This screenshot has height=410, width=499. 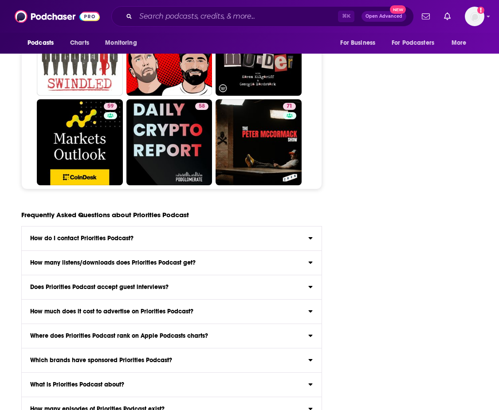 What do you see at coordinates (119, 336) in the screenshot?
I see `h3: Where does Priorities Podcast rank on Apple Podcasts charts?` at bounding box center [119, 336].